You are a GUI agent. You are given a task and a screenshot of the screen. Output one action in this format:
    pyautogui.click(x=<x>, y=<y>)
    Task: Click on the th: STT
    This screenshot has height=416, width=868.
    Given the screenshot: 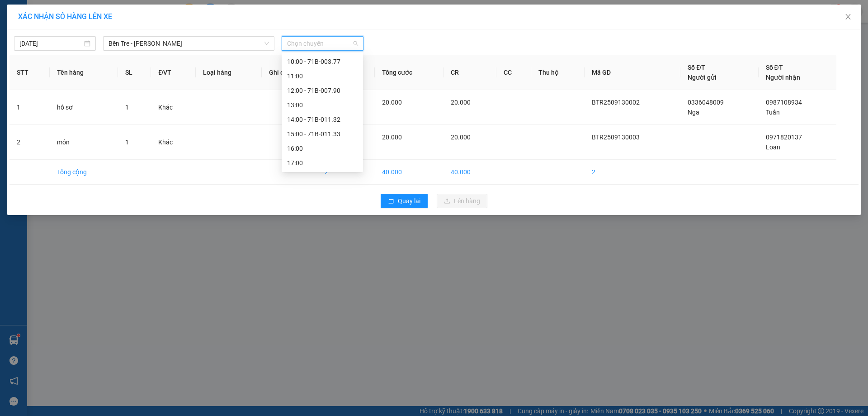 What is the action you would take?
    pyautogui.click(x=30, y=73)
    